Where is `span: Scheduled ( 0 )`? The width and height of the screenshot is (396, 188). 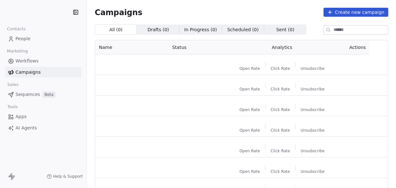 span: Scheduled ( 0 ) is located at coordinates (243, 30).